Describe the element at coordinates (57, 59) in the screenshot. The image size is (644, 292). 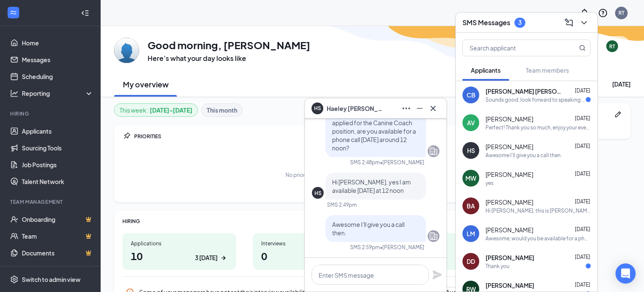
I see `a: Messages` at that location.